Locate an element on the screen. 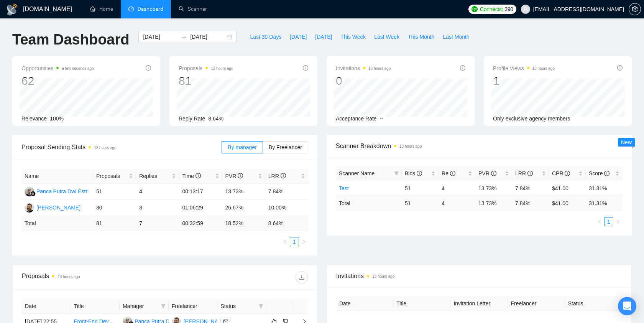 Image resolution: width=644 pixels, height=323 pixels. span: dashboard is located at coordinates (131, 9).